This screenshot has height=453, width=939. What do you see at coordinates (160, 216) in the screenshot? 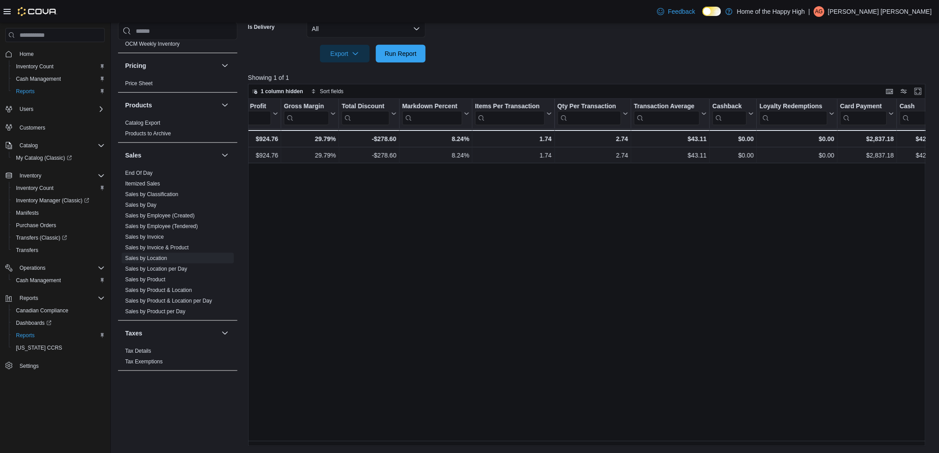
I see `span: Sales by Employee (Created)` at bounding box center [160, 216].